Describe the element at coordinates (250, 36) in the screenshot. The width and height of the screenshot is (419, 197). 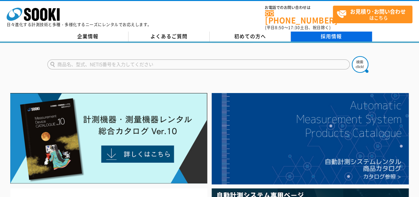
I see `span: 初めての方へ` at that location.